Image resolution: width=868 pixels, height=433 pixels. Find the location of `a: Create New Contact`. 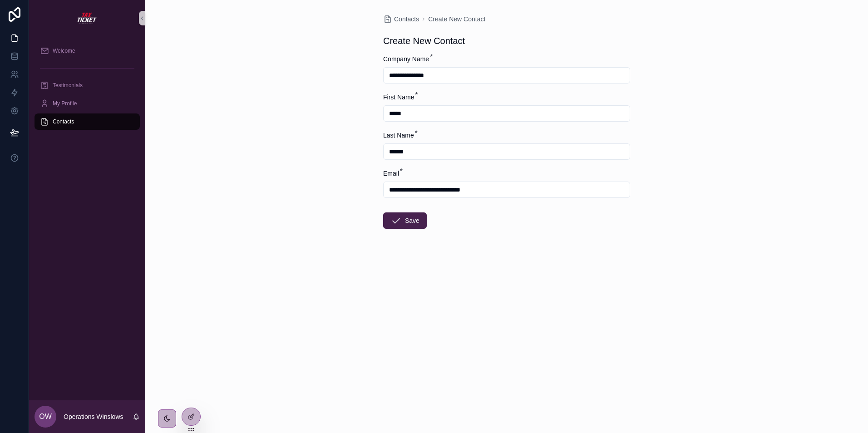

a: Create New Contact is located at coordinates (457, 19).